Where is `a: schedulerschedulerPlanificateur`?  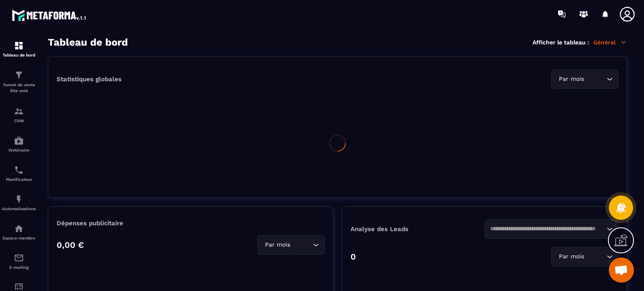
a: schedulerschedulerPlanificateur is located at coordinates (19, 173).